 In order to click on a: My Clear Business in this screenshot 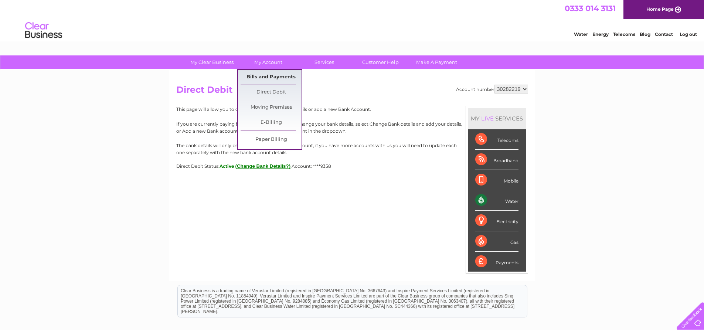, I will do `click(212, 62)`.